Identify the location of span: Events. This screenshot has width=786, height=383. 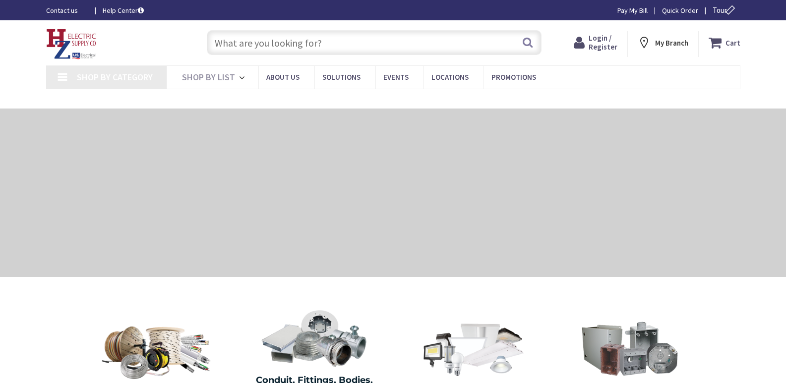
(396, 77).